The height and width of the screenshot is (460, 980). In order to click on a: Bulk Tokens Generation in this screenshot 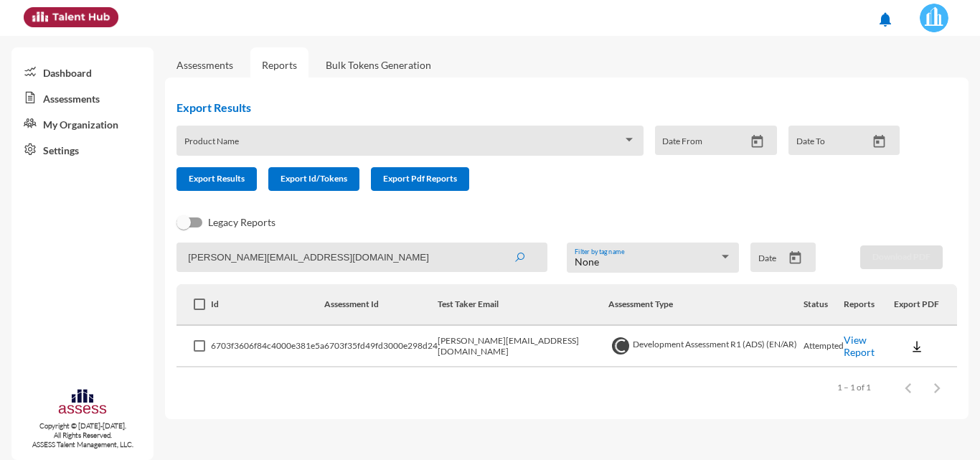, I will do `click(379, 64)`.